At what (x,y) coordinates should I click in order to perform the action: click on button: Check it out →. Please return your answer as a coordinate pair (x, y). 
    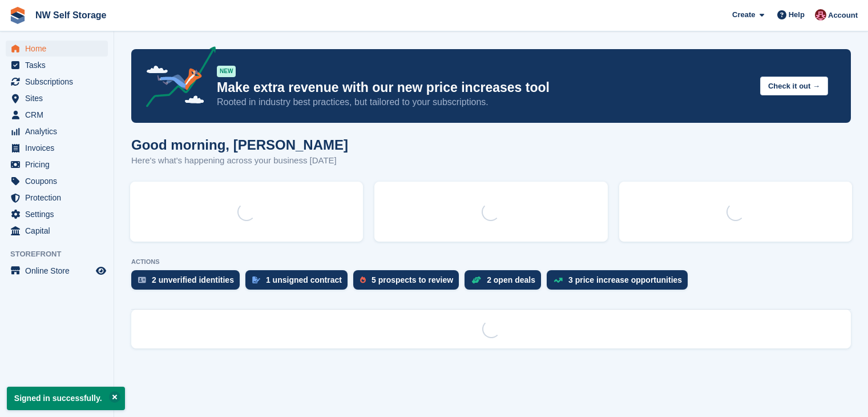
    Looking at the image, I should click on (794, 85).